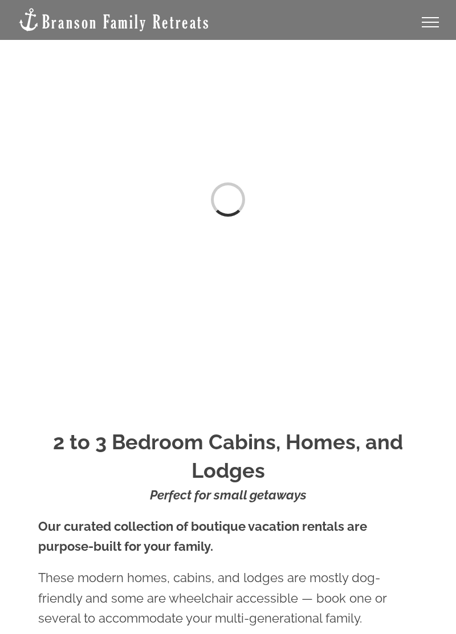 This screenshot has width=456, height=634. I want to click on div: Loading..., so click(228, 200).